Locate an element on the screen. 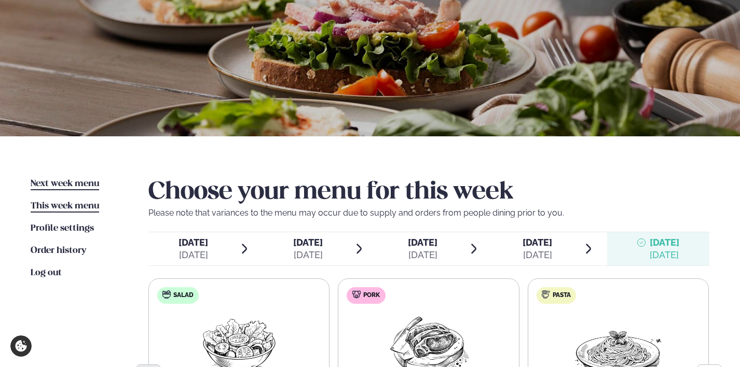  span: This week menu is located at coordinates (65, 206).